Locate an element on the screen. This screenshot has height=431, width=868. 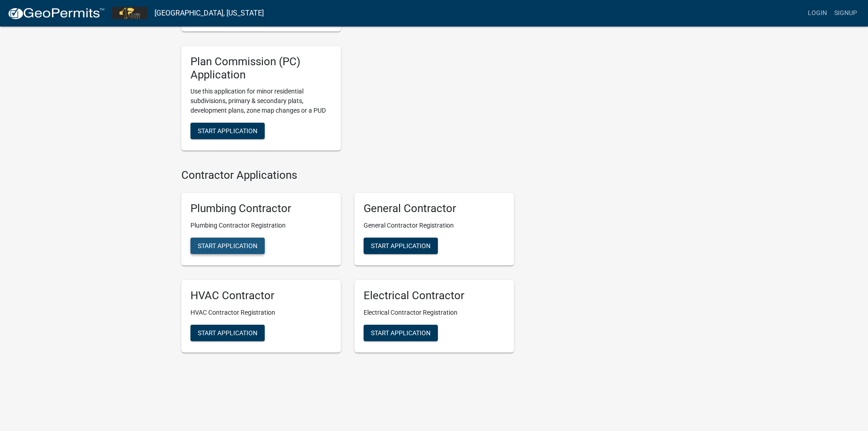
p: Use this application for minor residential subdivisions, primary & secondary plats, development p... is located at coordinates (261, 101).